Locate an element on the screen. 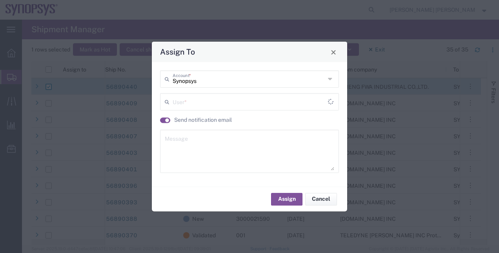 This screenshot has width=499, height=253. button: Assign is located at coordinates (287, 199).